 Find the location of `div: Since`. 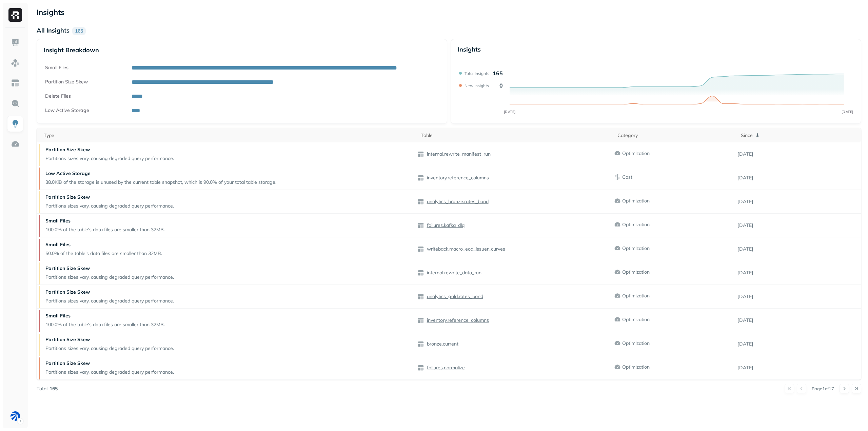

div: Since is located at coordinates (799, 136).